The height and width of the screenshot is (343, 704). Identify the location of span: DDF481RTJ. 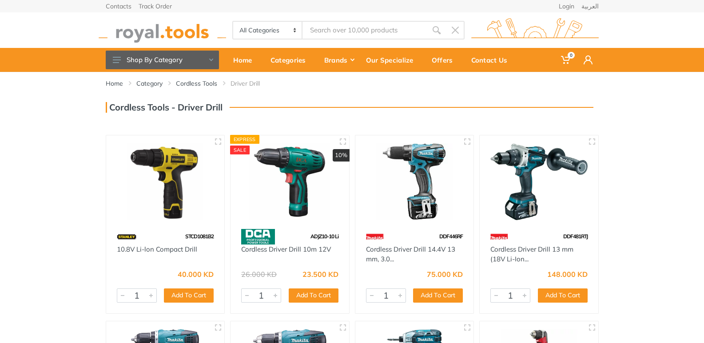
(575, 236).